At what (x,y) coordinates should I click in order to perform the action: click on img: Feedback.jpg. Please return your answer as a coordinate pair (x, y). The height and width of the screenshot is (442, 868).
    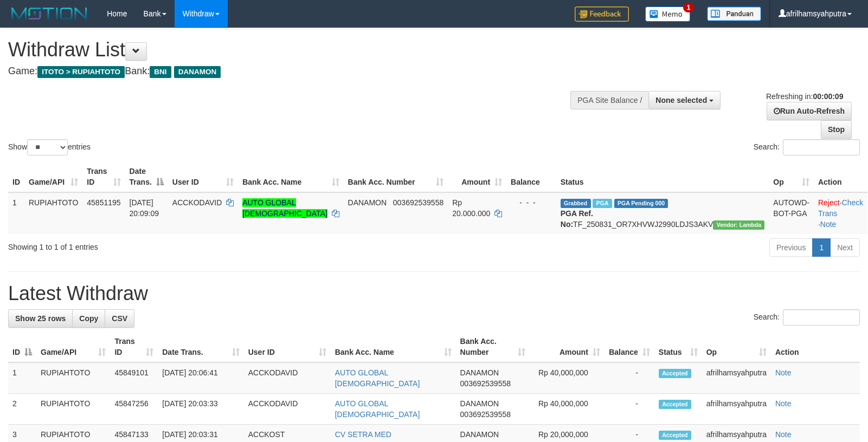
    Looking at the image, I should click on (602, 14).